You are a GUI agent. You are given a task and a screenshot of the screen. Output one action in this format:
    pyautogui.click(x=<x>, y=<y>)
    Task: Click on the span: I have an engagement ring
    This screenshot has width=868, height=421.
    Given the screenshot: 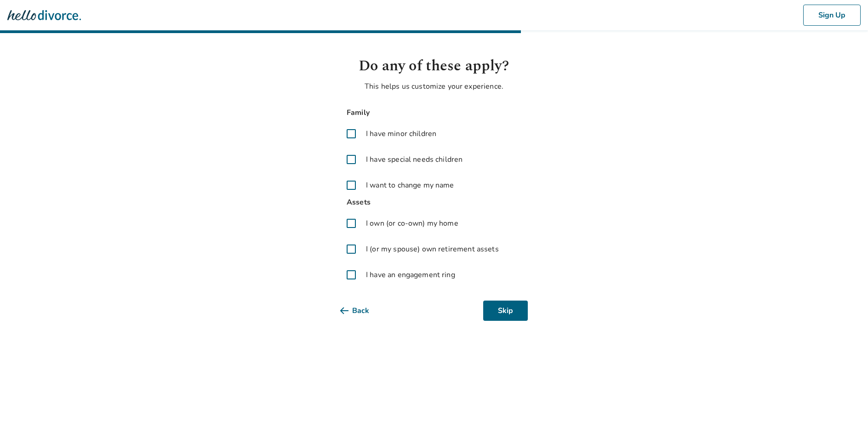 What is the action you would take?
    pyautogui.click(x=411, y=275)
    